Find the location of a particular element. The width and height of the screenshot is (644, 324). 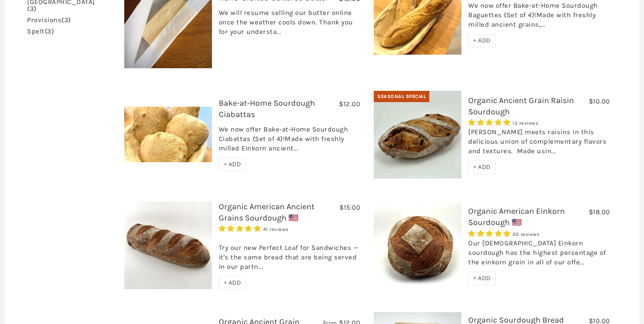

img: Organic American Ancient Grains Sourdough 🇺🇸 is located at coordinates (168, 245).